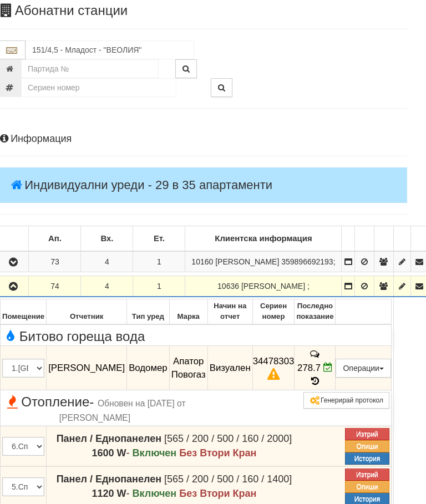 The image size is (426, 504). I want to click on button: Операции, so click(363, 368).